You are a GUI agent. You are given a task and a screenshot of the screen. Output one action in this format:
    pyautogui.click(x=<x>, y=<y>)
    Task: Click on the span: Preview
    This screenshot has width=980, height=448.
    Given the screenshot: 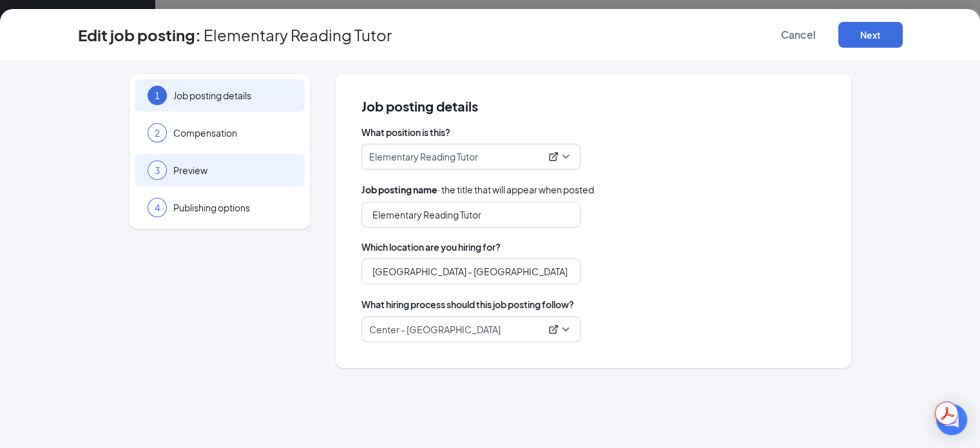 What is the action you would take?
    pyautogui.click(x=232, y=170)
    